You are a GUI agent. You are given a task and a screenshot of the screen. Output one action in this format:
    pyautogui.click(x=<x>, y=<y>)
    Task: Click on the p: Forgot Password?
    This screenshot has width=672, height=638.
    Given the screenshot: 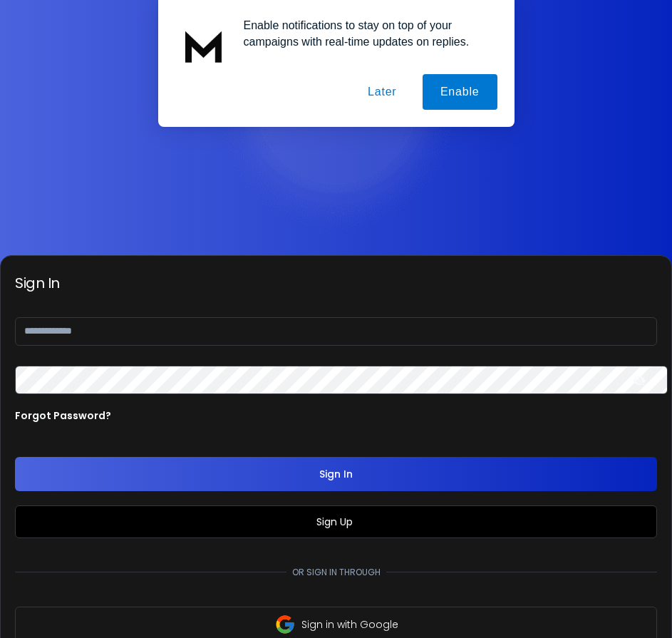 What is the action you would take?
    pyautogui.click(x=63, y=416)
    